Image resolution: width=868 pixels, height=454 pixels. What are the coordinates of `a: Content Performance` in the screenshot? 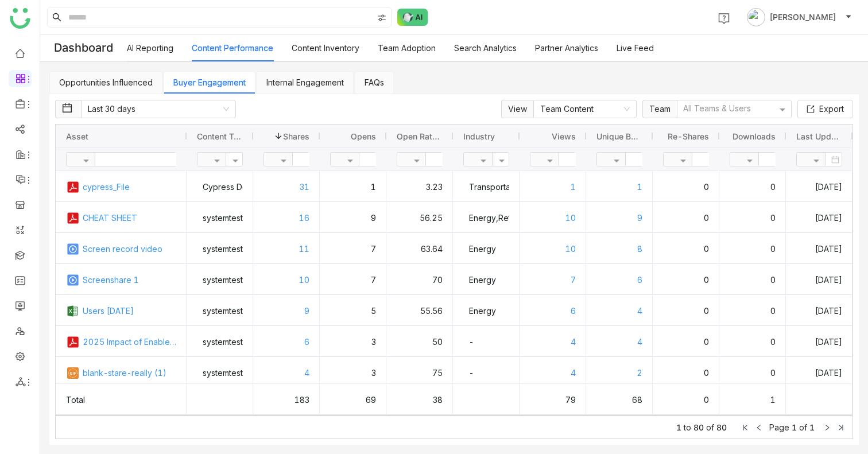 It's located at (233, 48).